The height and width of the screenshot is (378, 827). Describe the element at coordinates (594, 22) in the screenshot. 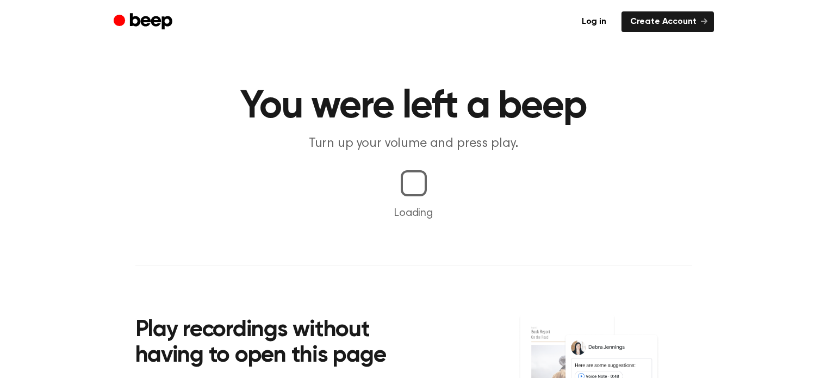

I see `a: Log in` at that location.